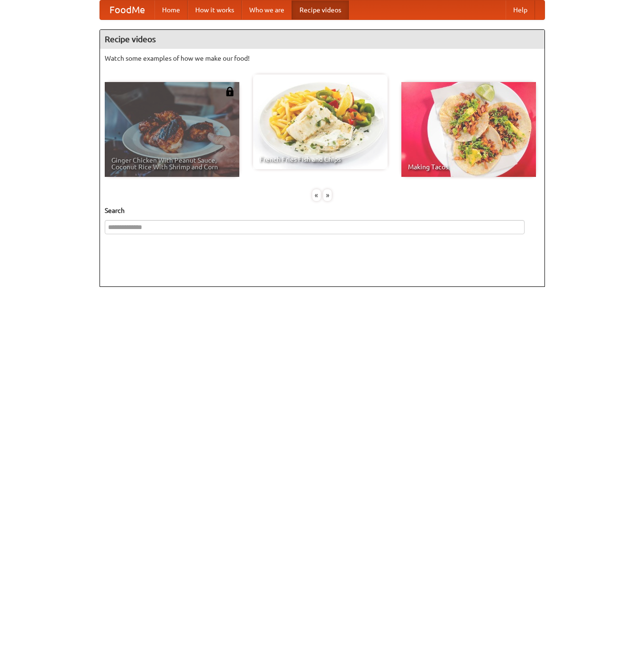 The width and height of the screenshot is (644, 671). I want to click on a: Making Tacos, so click(469, 129).